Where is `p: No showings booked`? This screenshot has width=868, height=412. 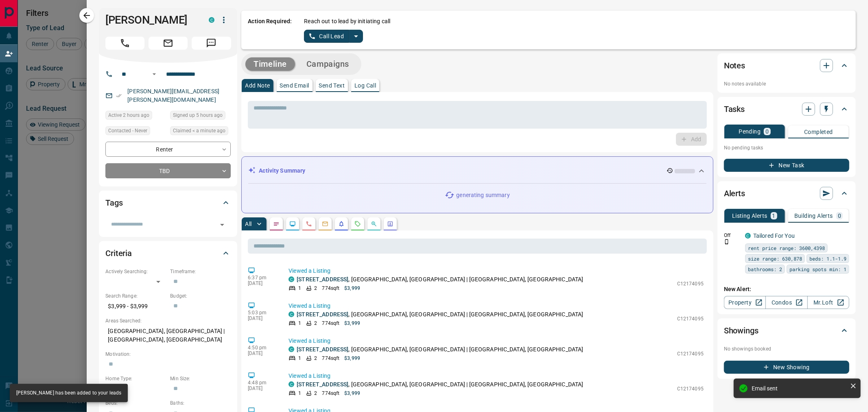
p: No showings booked is located at coordinates (787, 349).